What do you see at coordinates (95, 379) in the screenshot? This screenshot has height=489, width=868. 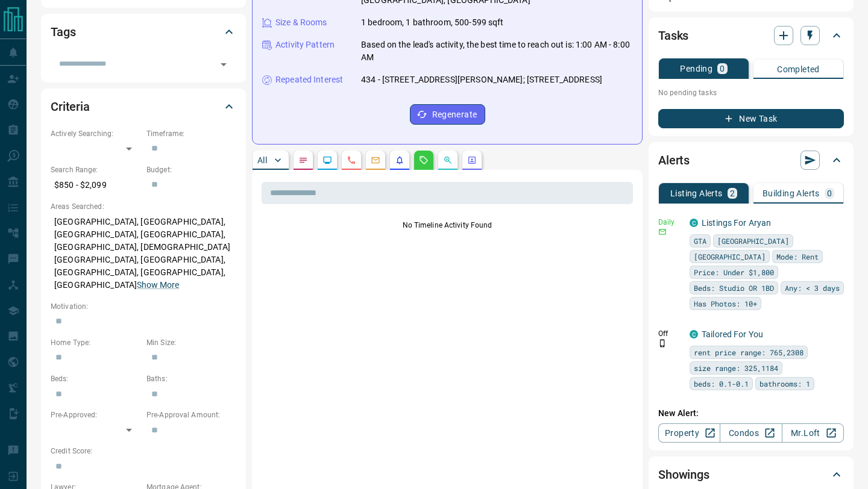 I see `p: Beds:` at bounding box center [95, 379].